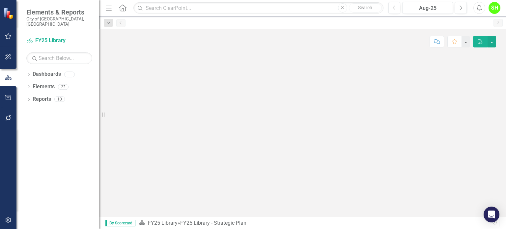  What do you see at coordinates (59, 12) in the screenshot?
I see `span: Elements & Reports` at bounding box center [59, 12].